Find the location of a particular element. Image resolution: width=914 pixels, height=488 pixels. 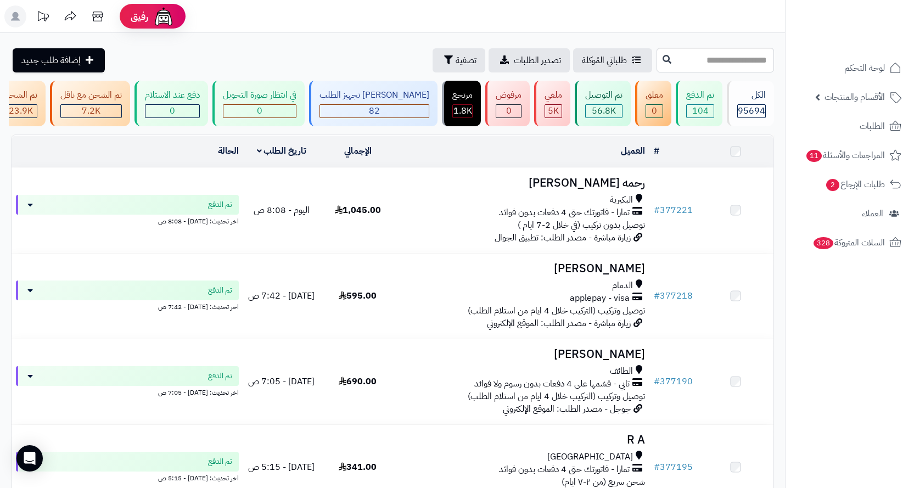

a: في انتظار صورة التحويل 0 is located at coordinates (259, 103).